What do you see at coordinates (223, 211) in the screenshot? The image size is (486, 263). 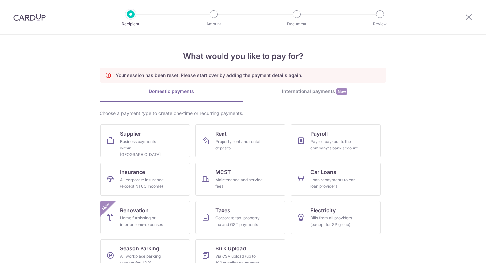 I see `span: Taxes` at bounding box center [223, 211].